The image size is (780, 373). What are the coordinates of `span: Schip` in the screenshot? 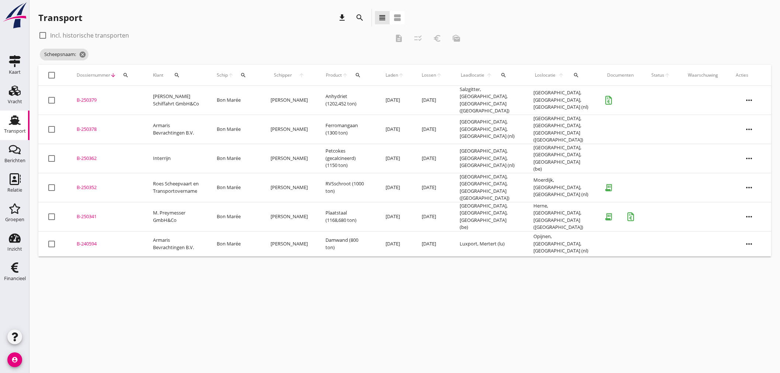 It's located at (222, 75).